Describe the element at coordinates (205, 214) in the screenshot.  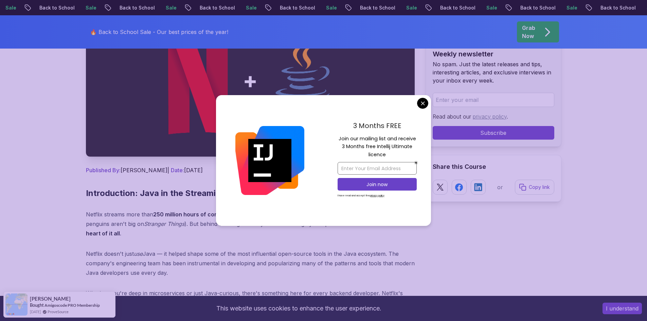
I see `strong: 250 million hours of content every day` at that location.